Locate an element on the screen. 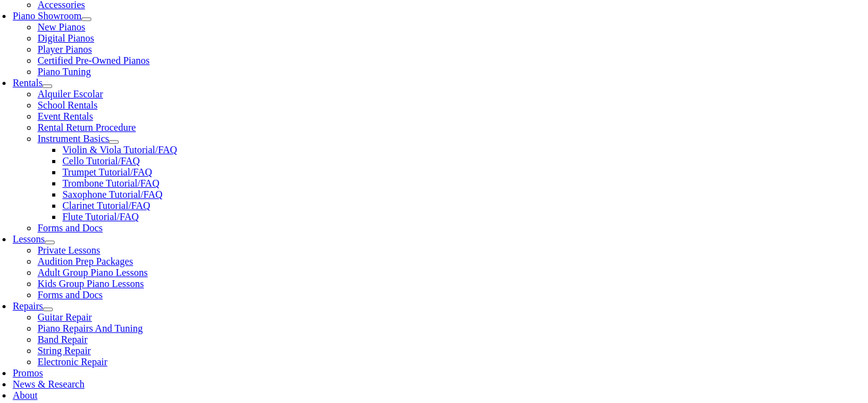 Image resolution: width=868 pixels, height=403 pixels. a: Saxophone Tutorial/FAQ is located at coordinates (112, 194).